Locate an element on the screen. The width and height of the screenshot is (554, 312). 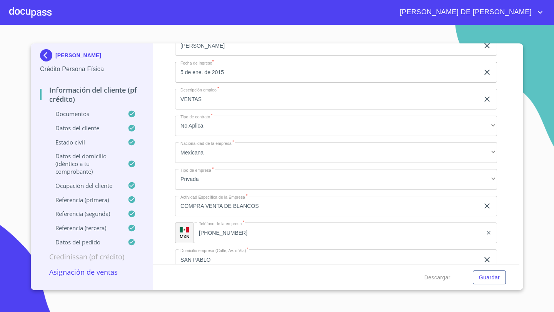
p: Documentos is located at coordinates (84, 114).